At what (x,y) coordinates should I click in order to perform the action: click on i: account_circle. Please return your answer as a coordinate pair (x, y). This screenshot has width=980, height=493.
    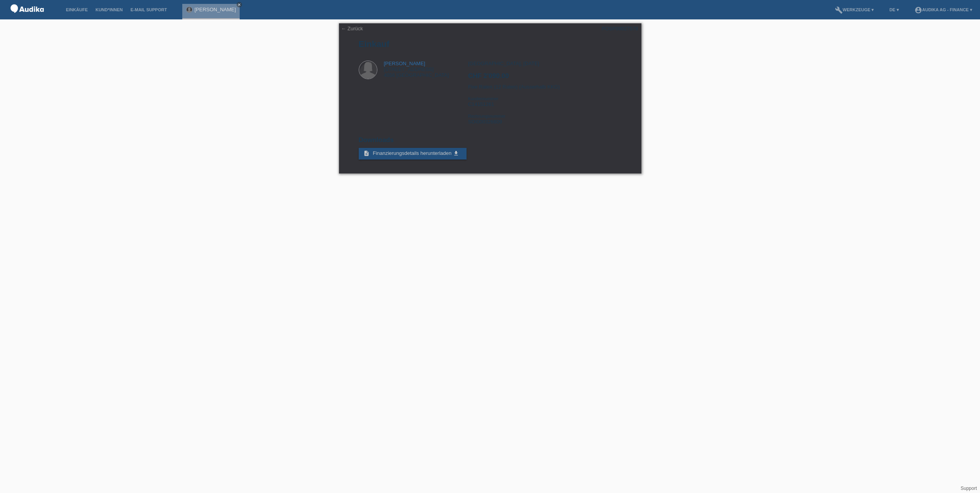
    Looking at the image, I should click on (919, 10).